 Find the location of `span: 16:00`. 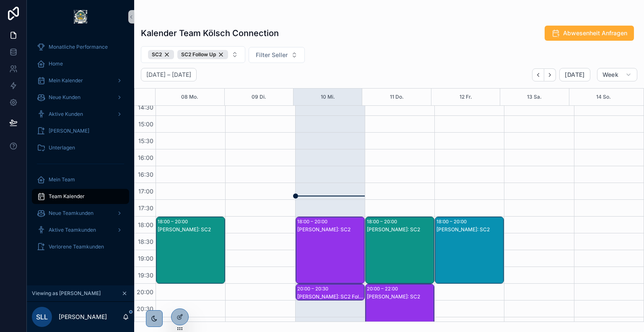

span: 16:00 is located at coordinates (146, 157).